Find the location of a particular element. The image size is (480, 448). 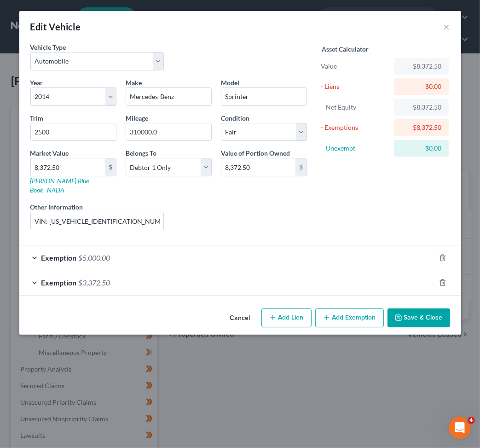

div: - Exemptions is located at coordinates (355, 127).